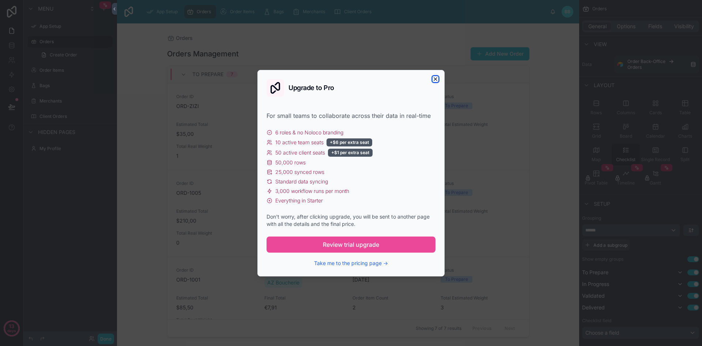 The width and height of the screenshot is (702, 346). I want to click on span: Standard data syncing, so click(302, 181).